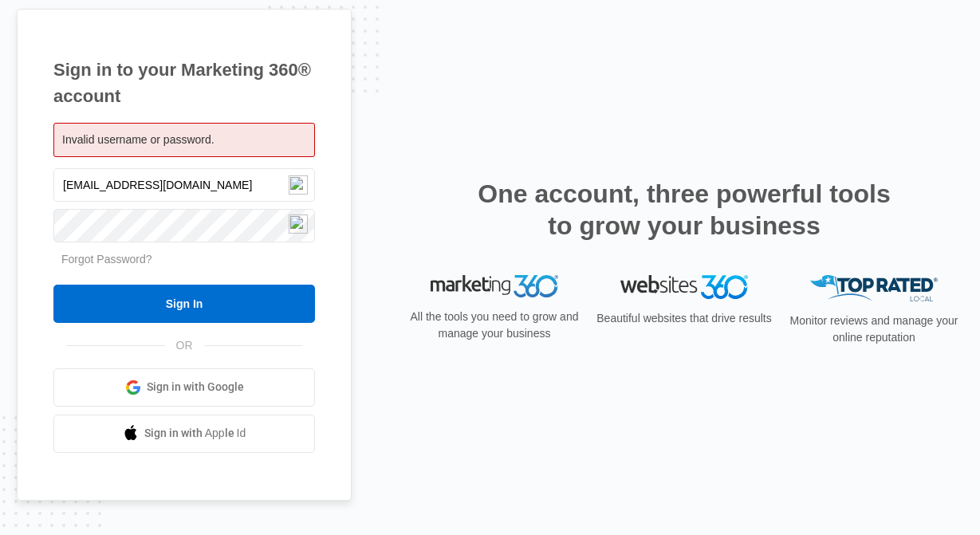 This screenshot has height=535, width=980. What do you see at coordinates (874, 288) in the screenshot?
I see `img: Top Rated Local` at bounding box center [874, 288].